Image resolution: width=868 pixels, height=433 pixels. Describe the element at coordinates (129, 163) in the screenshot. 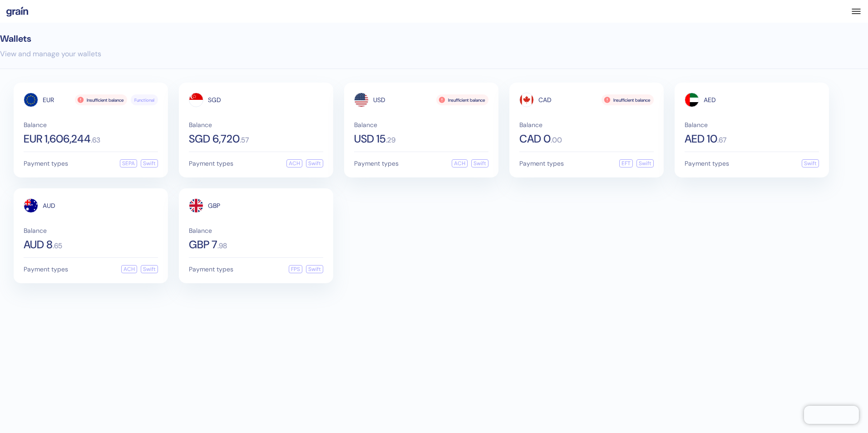

I see `div: SEPA` at that location.